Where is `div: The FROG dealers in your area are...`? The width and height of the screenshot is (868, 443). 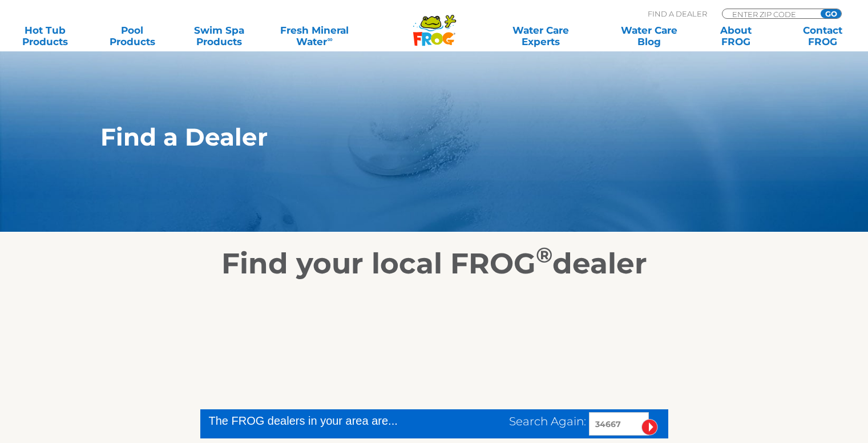 div: The FROG dealers in your area are... is located at coordinates (324, 420).